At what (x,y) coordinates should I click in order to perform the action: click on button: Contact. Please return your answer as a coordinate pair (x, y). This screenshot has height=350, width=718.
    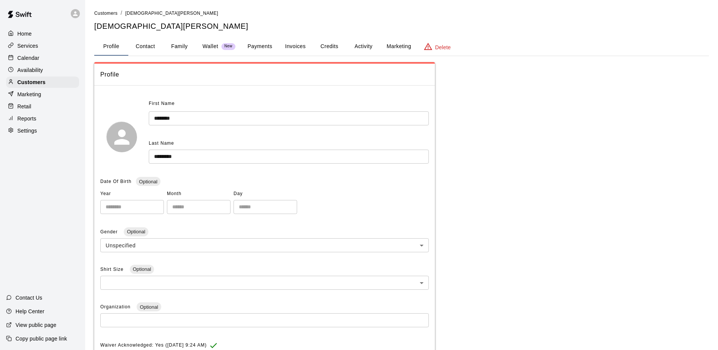
    Looking at the image, I should click on (145, 47).